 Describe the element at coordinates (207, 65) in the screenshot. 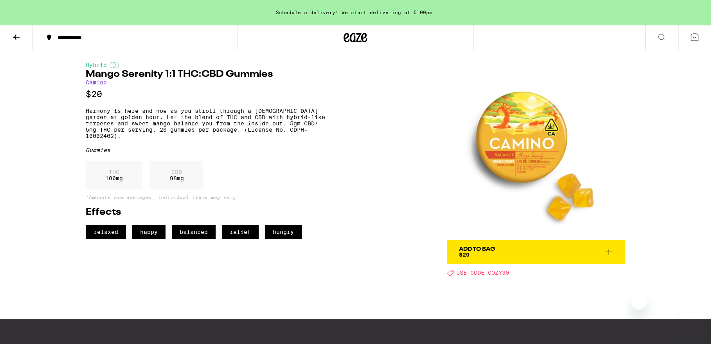

I see `div: Hybrid` at that location.